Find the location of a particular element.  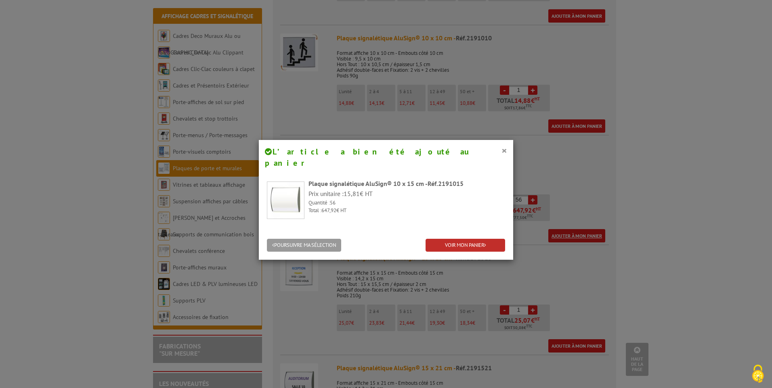

p: Prix unitaire : € HT is located at coordinates (407, 194).